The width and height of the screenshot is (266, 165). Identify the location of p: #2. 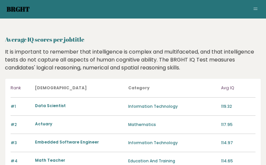
(21, 124).